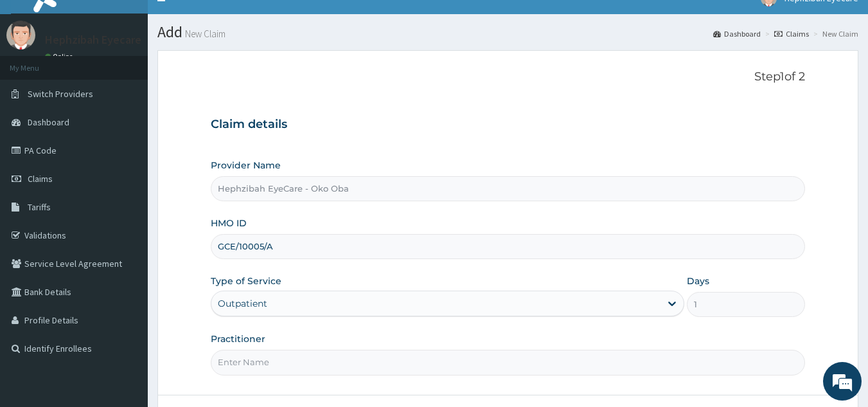  I want to click on label: Days, so click(698, 281).